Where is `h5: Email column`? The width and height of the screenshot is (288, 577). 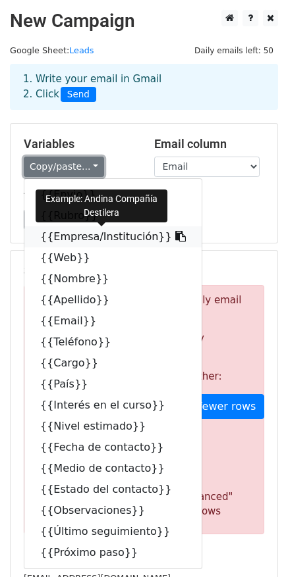 h5: Email column is located at coordinates (209, 144).